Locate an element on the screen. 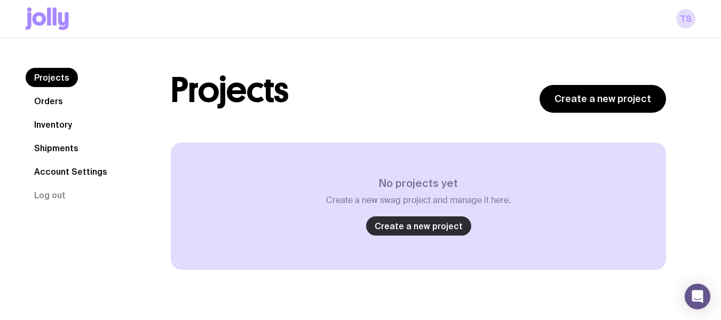 The width and height of the screenshot is (721, 320). h3: No projects yet is located at coordinates (419, 183).